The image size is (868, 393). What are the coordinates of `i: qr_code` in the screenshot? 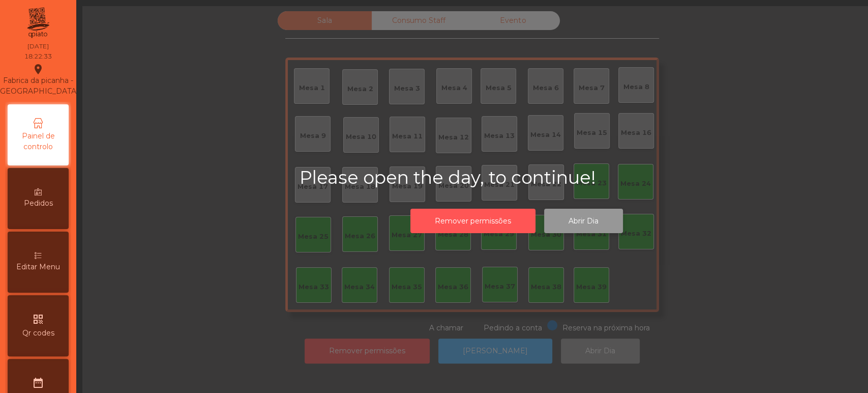 It's located at (38, 319).